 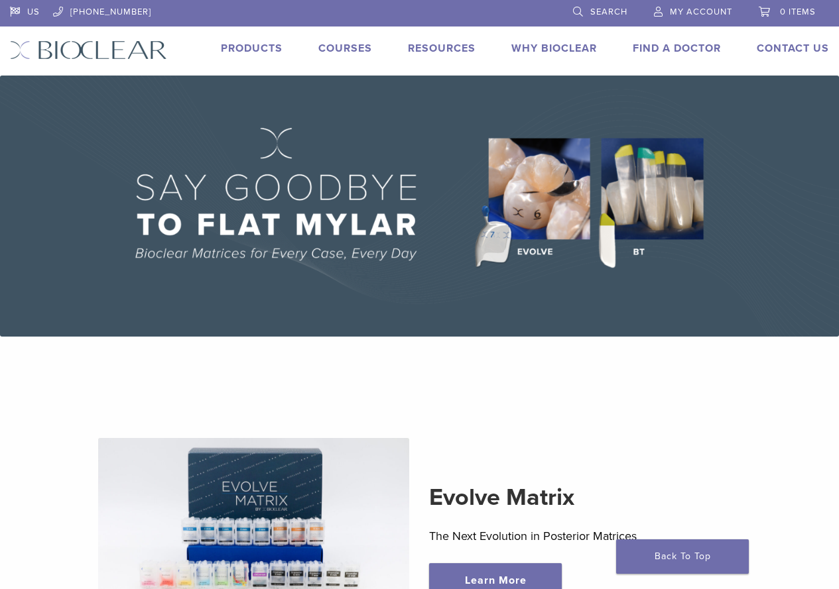 I want to click on a: Find A Doctor, so click(x=676, y=48).